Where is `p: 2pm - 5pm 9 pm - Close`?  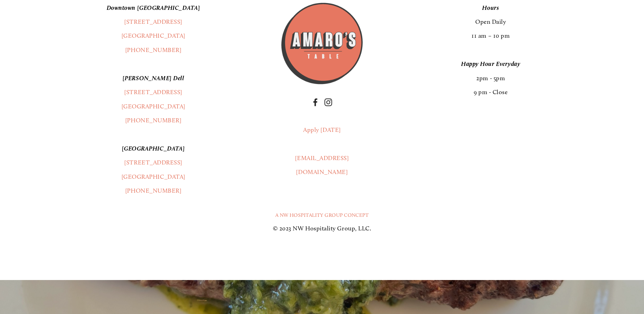 p: 2pm - 5pm 9 pm - Close is located at coordinates (491, 78).